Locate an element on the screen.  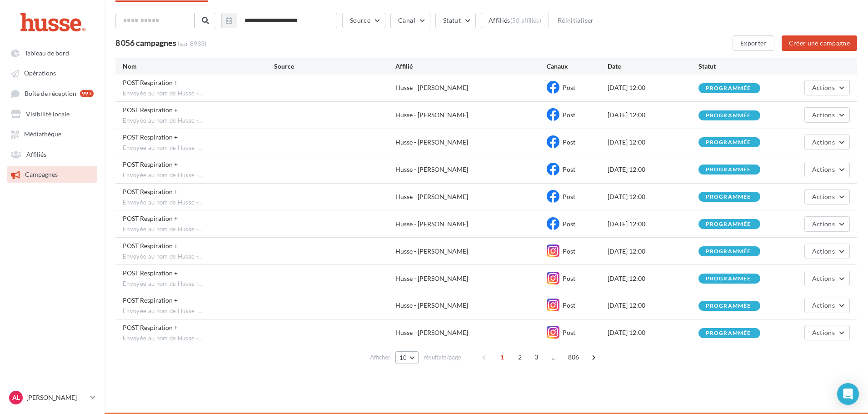
span: Boîte de réception is located at coordinates (51, 93).